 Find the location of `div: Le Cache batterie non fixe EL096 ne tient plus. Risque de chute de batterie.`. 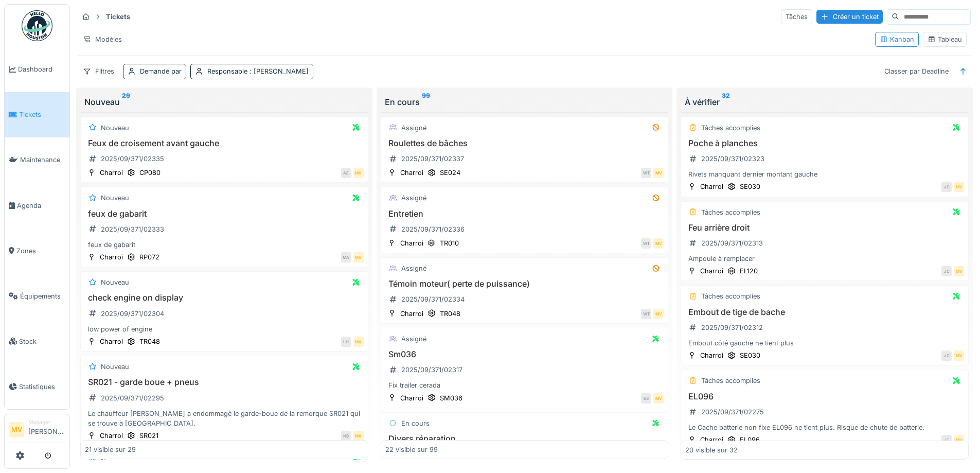

div: Le Cache batterie non fixe EL096 ne tient plus. Risque de chute de batterie. is located at coordinates (825, 427).